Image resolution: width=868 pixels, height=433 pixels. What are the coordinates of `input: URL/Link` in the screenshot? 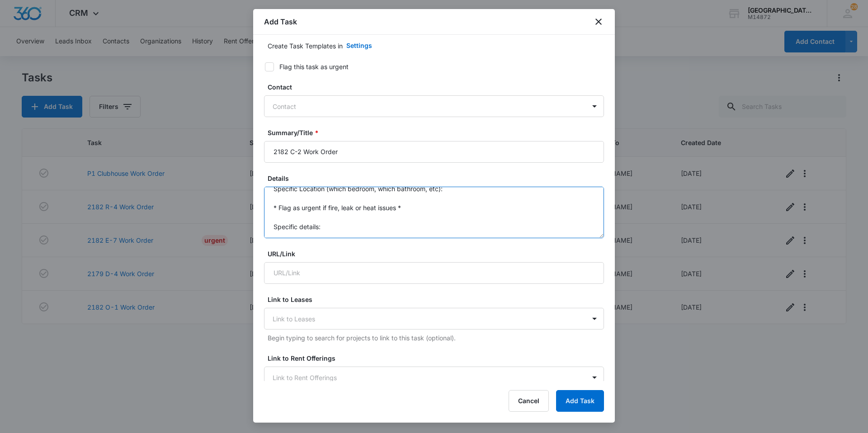 It's located at (434, 273).